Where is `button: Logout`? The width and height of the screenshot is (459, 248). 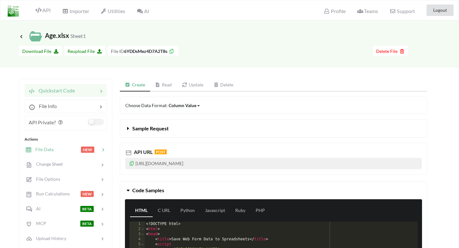
button: Logout is located at coordinates (440, 10).